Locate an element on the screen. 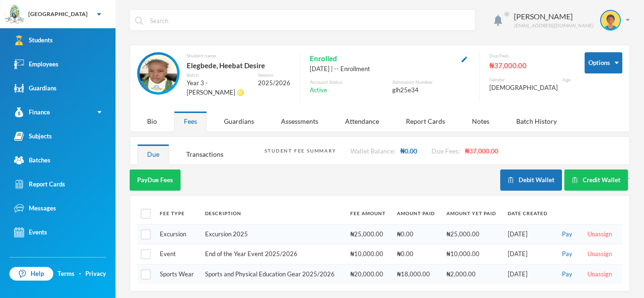 Image resolution: width=644 pixels, height=298 pixels. div: Bio is located at coordinates (152, 121).